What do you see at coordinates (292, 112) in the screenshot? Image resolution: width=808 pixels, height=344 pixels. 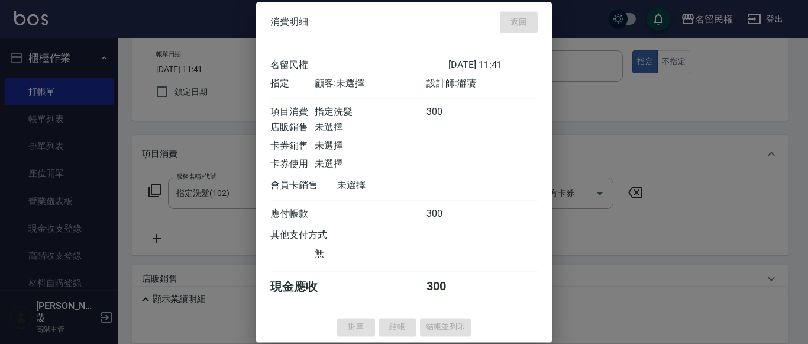 I see `div: 項目消費` at bounding box center [292, 112].